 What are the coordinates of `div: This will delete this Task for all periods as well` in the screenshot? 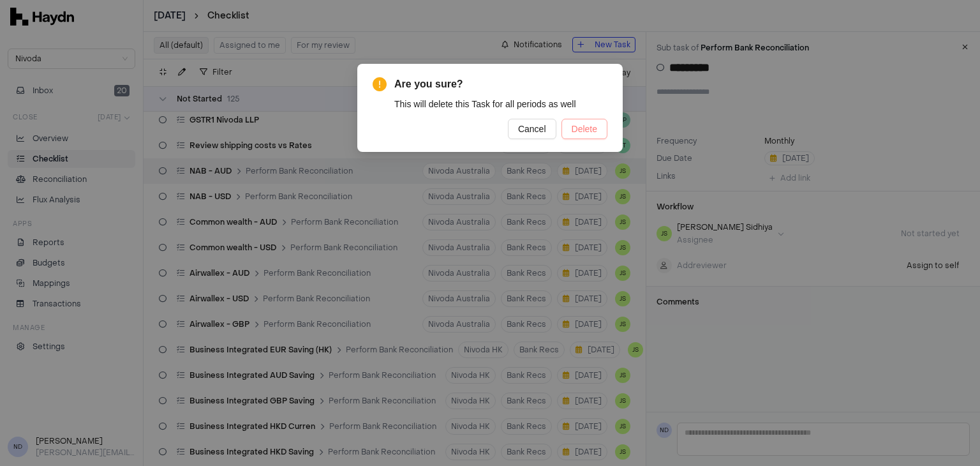 It's located at (501, 104).